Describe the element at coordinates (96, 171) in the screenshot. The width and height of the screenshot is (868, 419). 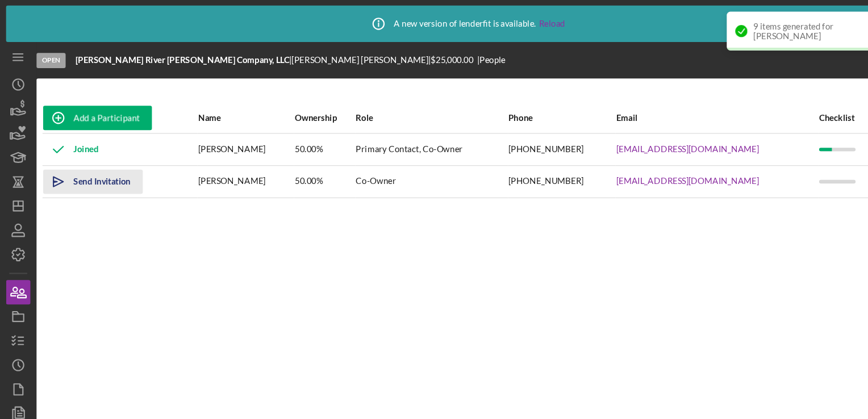
I see `div: Send Invitation` at that location.